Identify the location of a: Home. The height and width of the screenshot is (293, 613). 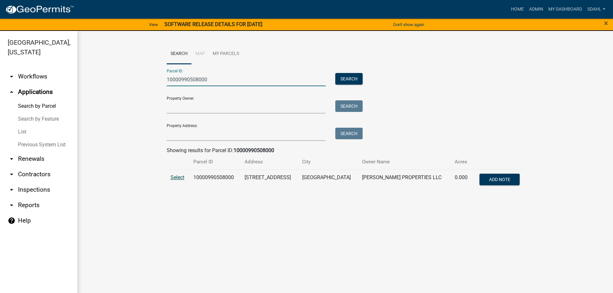
(517, 9).